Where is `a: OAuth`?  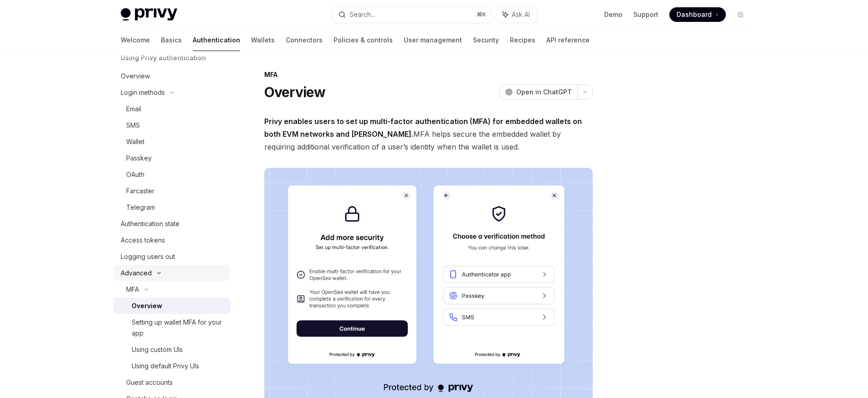 a: OAuth is located at coordinates (172, 175).